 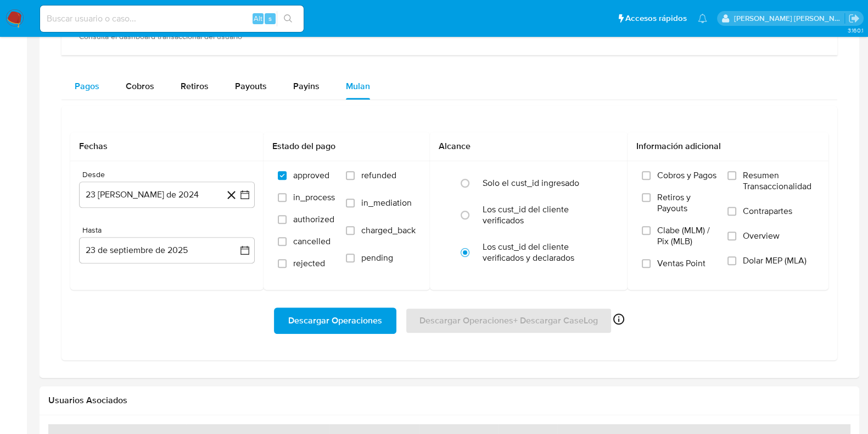 I want to click on span: Accesos rápidos, so click(x=656, y=18).